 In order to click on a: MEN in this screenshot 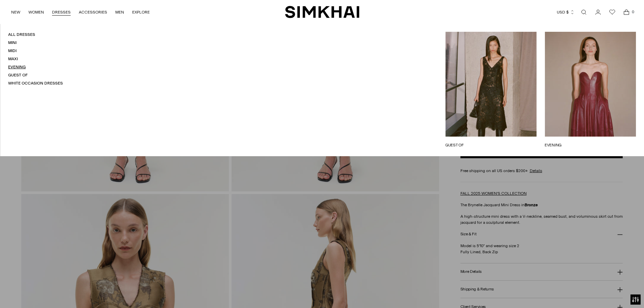, I will do `click(120, 12)`.